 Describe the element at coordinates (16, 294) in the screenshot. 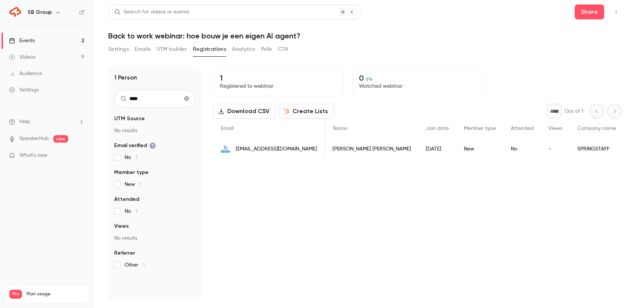

I see `span: Pro` at that location.